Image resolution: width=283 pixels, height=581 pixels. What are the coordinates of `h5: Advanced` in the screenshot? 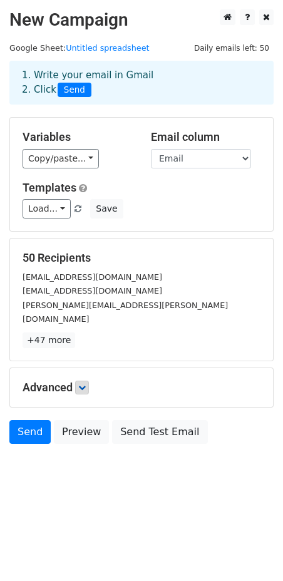 It's located at (142, 388).